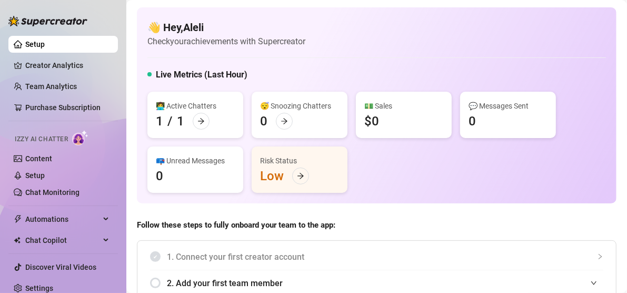 The height and width of the screenshot is (293, 627). Describe the element at coordinates (48, 21) in the screenshot. I see `img: logo-BBDzfeDw.svg` at that location.